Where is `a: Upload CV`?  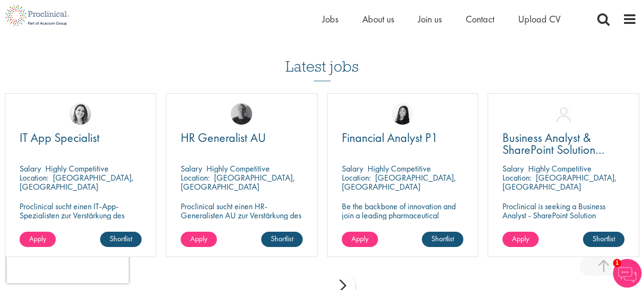 a: Upload CV is located at coordinates (539, 19).